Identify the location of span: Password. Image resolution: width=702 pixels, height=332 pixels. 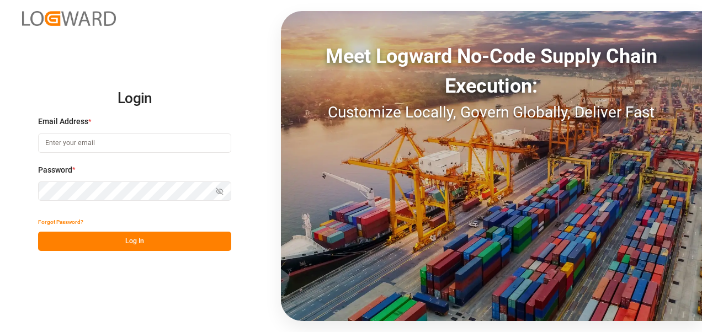
(55, 170).